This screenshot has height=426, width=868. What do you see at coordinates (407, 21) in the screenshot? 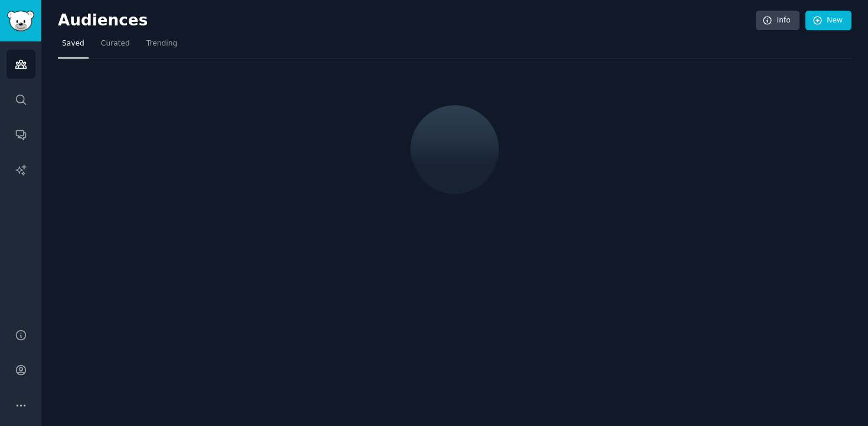
I see `h2: Audiences` at bounding box center [407, 21].